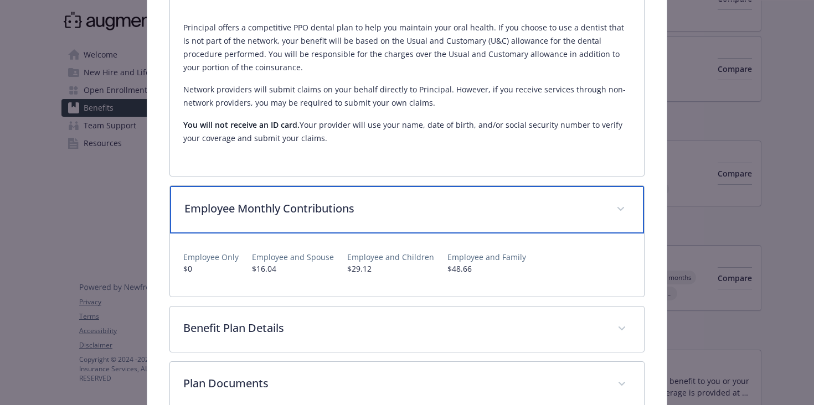  I want to click on p: Employee and Children, so click(390, 257).